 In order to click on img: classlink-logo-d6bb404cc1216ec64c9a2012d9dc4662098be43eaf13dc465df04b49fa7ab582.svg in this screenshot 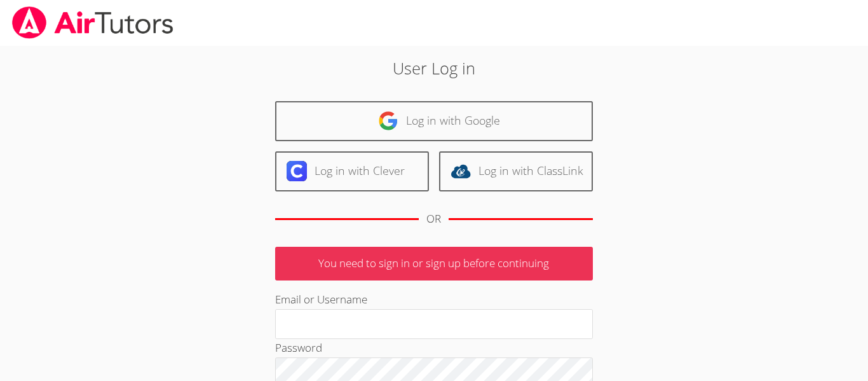, I will do `click(460, 171)`.